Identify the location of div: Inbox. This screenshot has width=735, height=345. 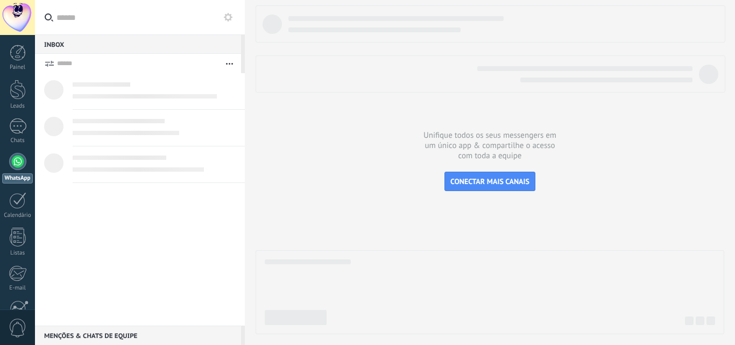
(138, 44).